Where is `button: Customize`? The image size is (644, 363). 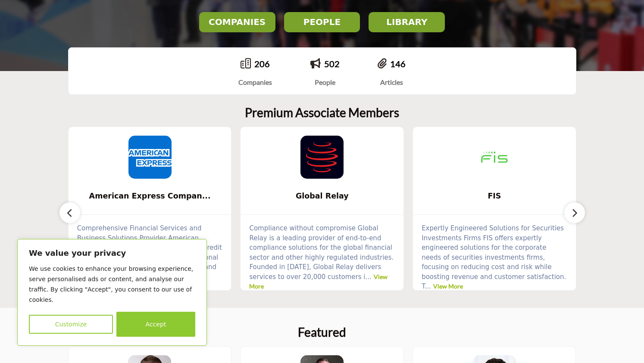
button: Customize is located at coordinates (70, 325).